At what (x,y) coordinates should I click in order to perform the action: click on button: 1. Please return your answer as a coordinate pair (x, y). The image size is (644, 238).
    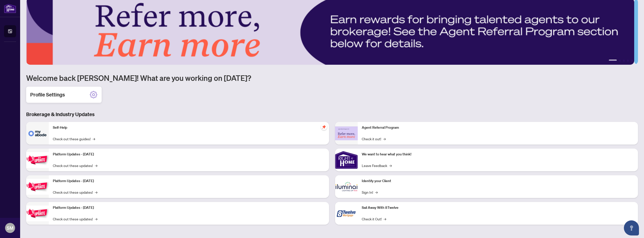
    Looking at the image, I should click on (613, 61).